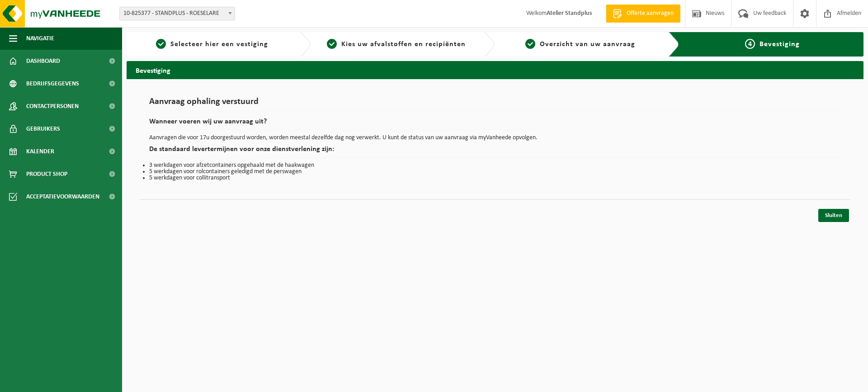 The width and height of the screenshot is (868, 392). I want to click on span: 10-825377 - STANDPLUS - ROESELARE, so click(177, 14).